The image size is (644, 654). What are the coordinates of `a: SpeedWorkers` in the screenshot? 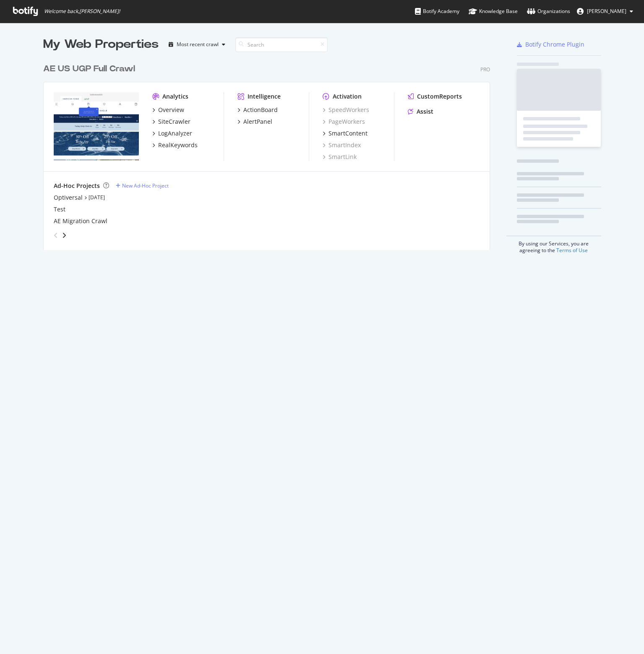 It's located at (346, 110).